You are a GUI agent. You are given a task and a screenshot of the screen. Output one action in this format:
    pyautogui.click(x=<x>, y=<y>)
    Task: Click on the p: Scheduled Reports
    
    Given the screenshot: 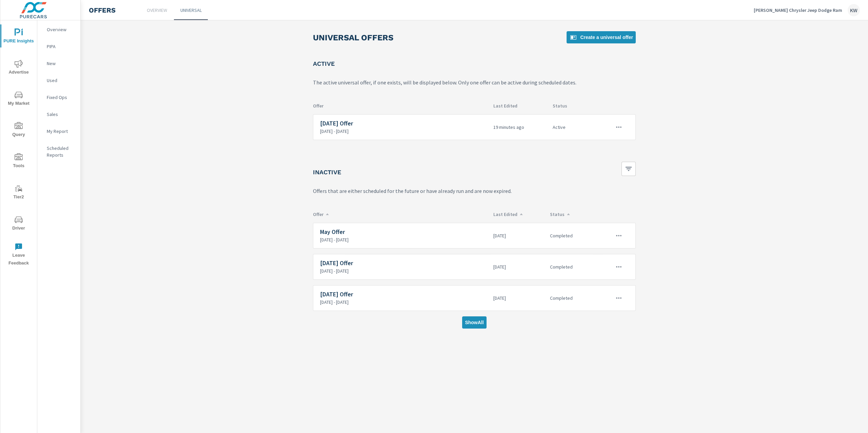 What is the action you would take?
    pyautogui.click(x=61, y=152)
    